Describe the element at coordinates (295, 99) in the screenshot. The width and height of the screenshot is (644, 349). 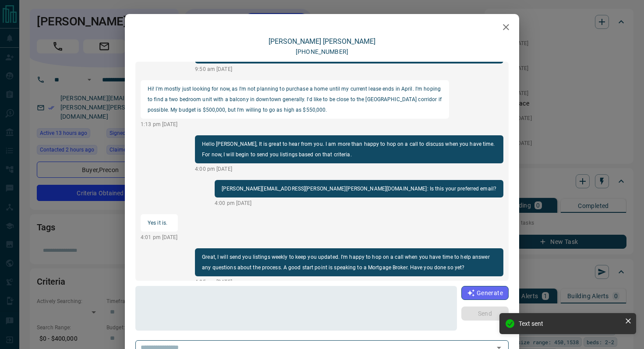
I see `p: Hi! I'm mostly just looking for now, as I'm not planning to purchase a home until my current leas...` at that location.